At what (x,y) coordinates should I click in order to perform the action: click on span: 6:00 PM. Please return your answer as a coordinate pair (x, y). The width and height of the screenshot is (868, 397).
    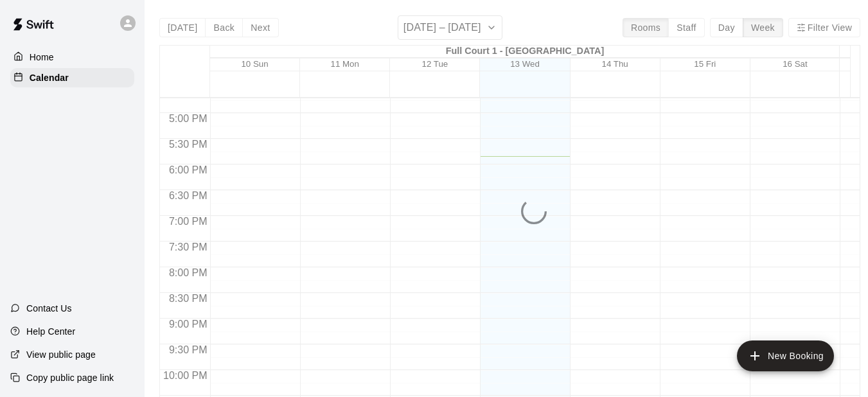
    Looking at the image, I should click on (188, 169).